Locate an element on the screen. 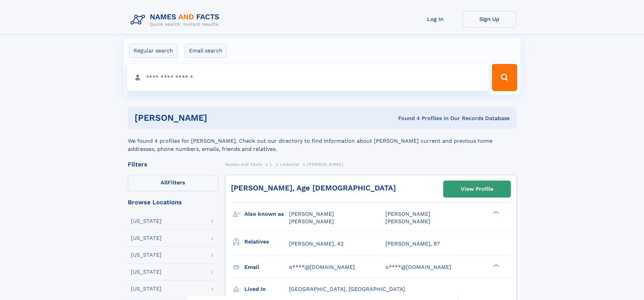 Image resolution: width=644 pixels, height=300 pixels. h3: Lived in is located at coordinates (267, 289).